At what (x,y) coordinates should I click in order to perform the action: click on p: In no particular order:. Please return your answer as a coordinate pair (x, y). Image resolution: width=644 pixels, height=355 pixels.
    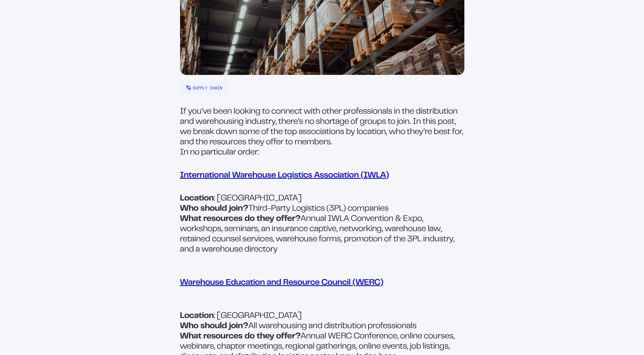
    Looking at the image, I should click on (322, 153).